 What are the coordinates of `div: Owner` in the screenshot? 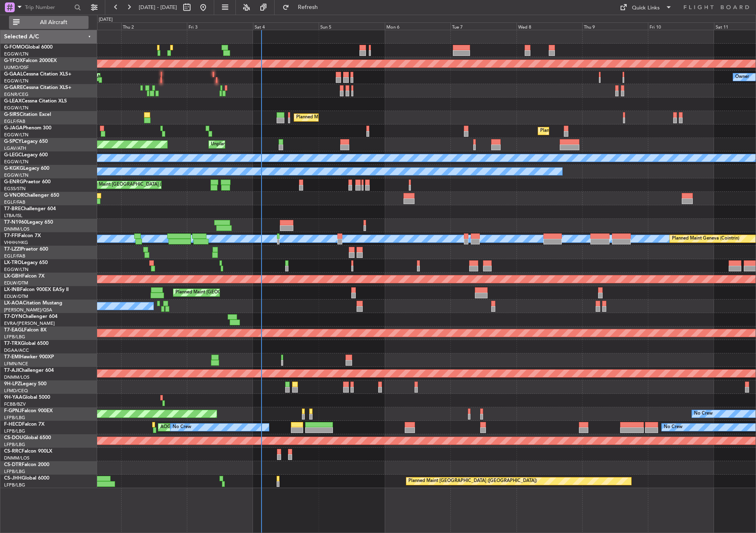 It's located at (742, 77).